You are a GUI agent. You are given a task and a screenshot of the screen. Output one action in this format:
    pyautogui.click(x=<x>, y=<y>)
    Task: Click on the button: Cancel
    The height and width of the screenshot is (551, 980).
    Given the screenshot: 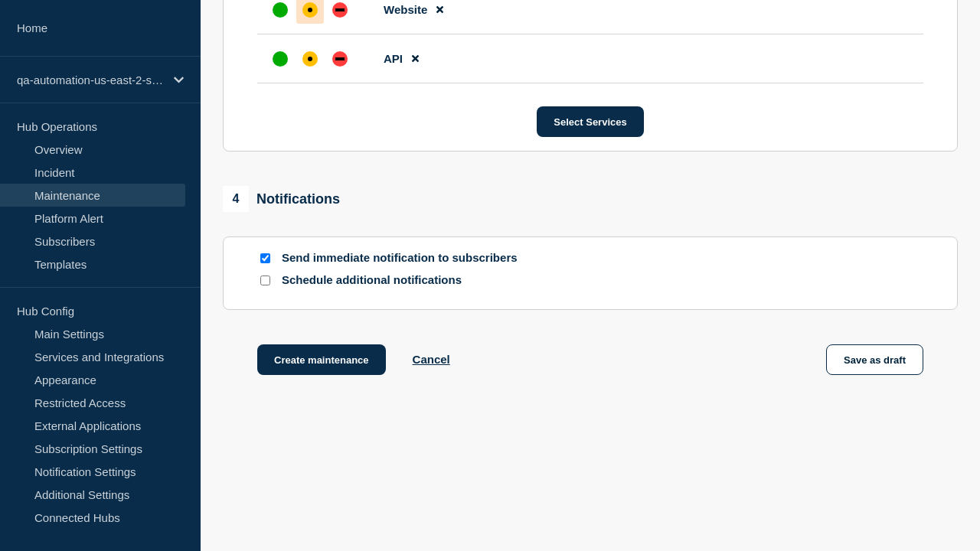 What is the action you would take?
    pyautogui.click(x=431, y=359)
    